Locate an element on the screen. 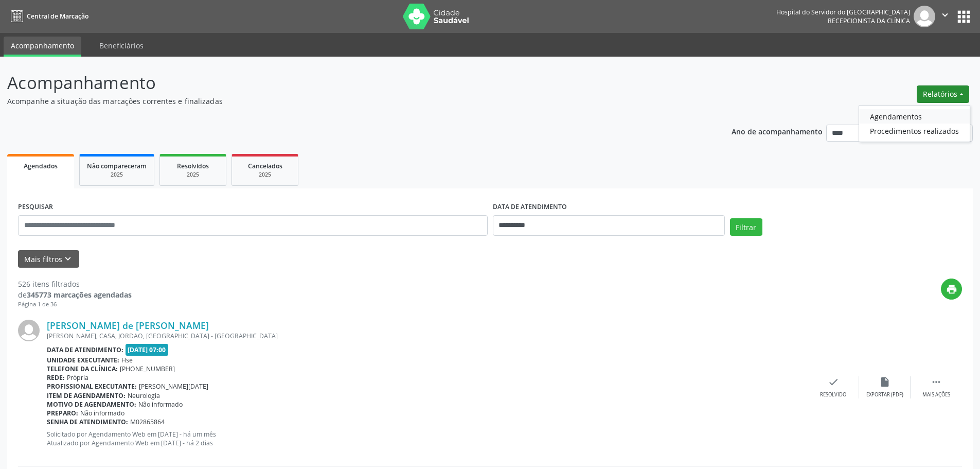 The height and width of the screenshot is (469, 980). a: Acompanhamento is located at coordinates (42, 46).